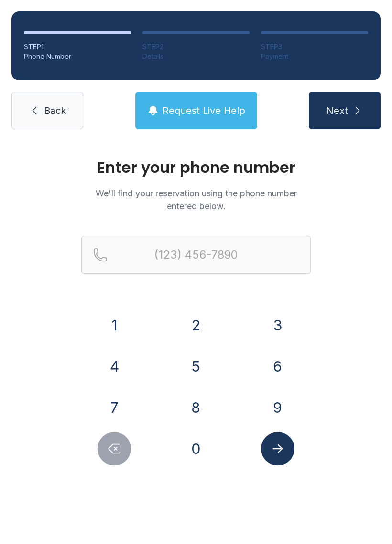 This screenshot has height=544, width=392. What do you see at coordinates (277, 366) in the screenshot?
I see `button: 6` at bounding box center [277, 366].